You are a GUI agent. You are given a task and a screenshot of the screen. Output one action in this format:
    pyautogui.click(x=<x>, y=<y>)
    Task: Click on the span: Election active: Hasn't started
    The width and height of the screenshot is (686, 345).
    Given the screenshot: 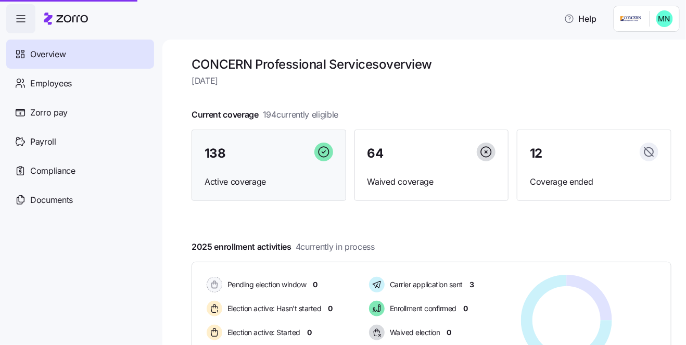 What is the action you would take?
    pyautogui.click(x=273, y=309)
    